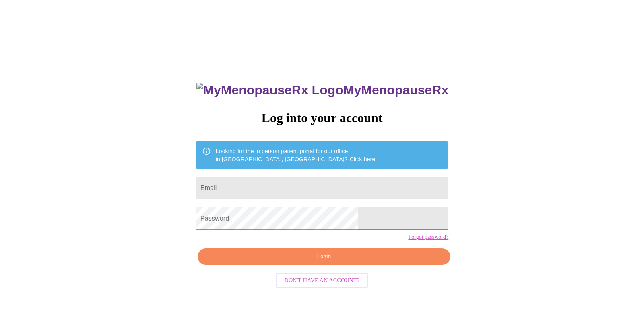 This screenshot has height=334, width=644. Describe the element at coordinates (324, 257) in the screenshot. I see `span: Login` at that location.